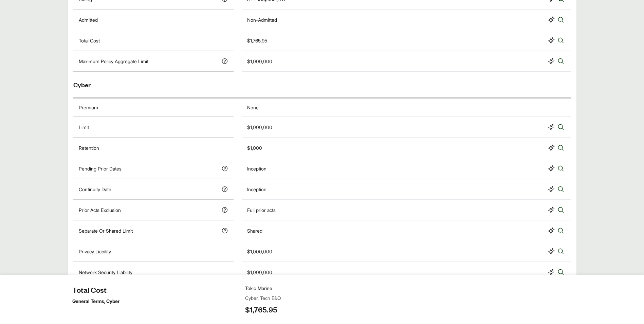 The image size is (644, 324). Describe the element at coordinates (95, 252) in the screenshot. I see `p: Privacy Liability` at that location.